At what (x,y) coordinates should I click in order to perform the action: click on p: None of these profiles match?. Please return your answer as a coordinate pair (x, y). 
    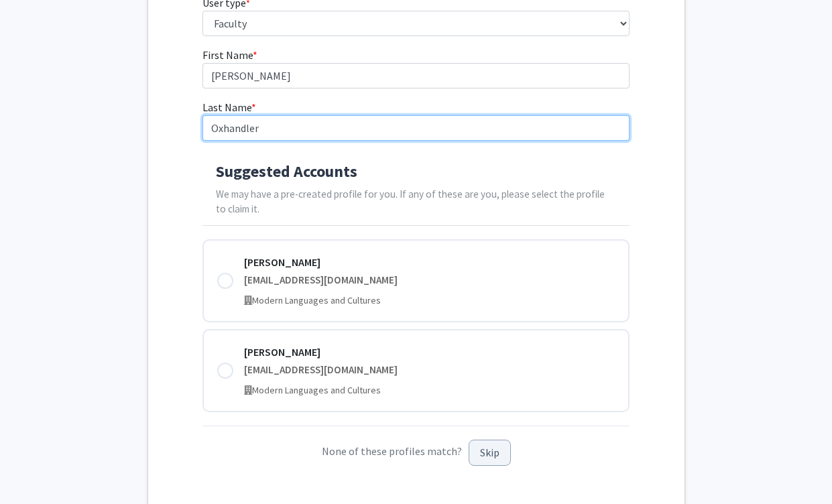
    Looking at the image, I should click on (416, 453).